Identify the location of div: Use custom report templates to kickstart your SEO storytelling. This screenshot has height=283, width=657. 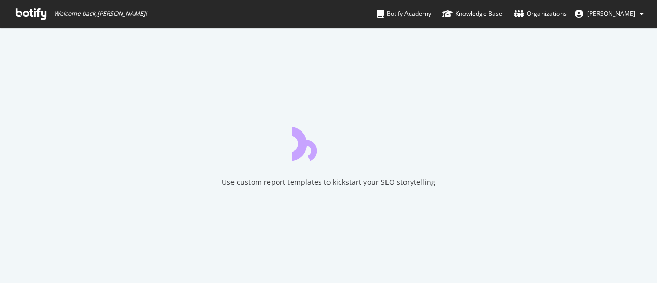
(328, 182).